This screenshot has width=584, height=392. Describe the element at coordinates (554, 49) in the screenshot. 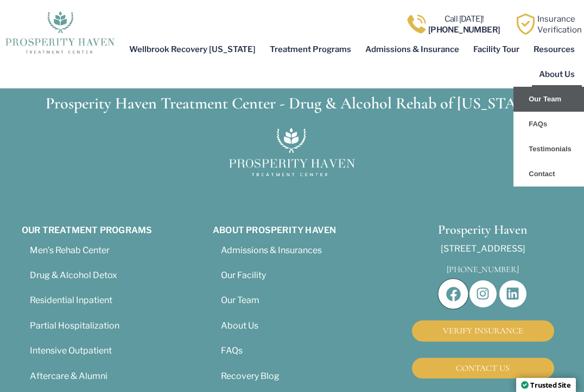

I see `a: Resources` at that location.